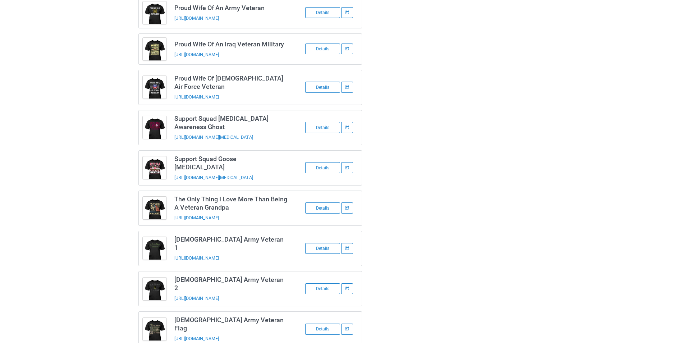  What do you see at coordinates (231, 203) in the screenshot?
I see `h3: The Only Thing I Love More Than Being A Veteran Grandpa` at bounding box center [231, 203].